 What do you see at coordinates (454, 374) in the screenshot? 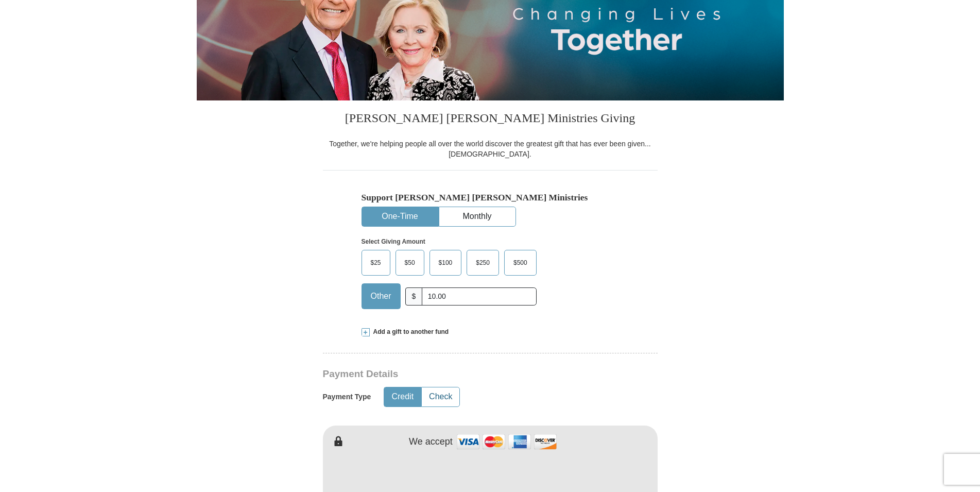
I see `h3: Payment Details` at bounding box center [454, 374].